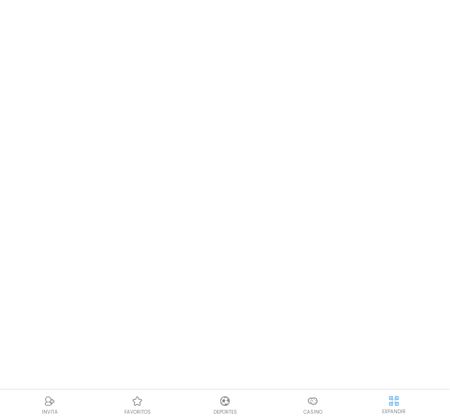  What do you see at coordinates (137, 401) in the screenshot?
I see `img: Casino Favoritos` at bounding box center [137, 401].